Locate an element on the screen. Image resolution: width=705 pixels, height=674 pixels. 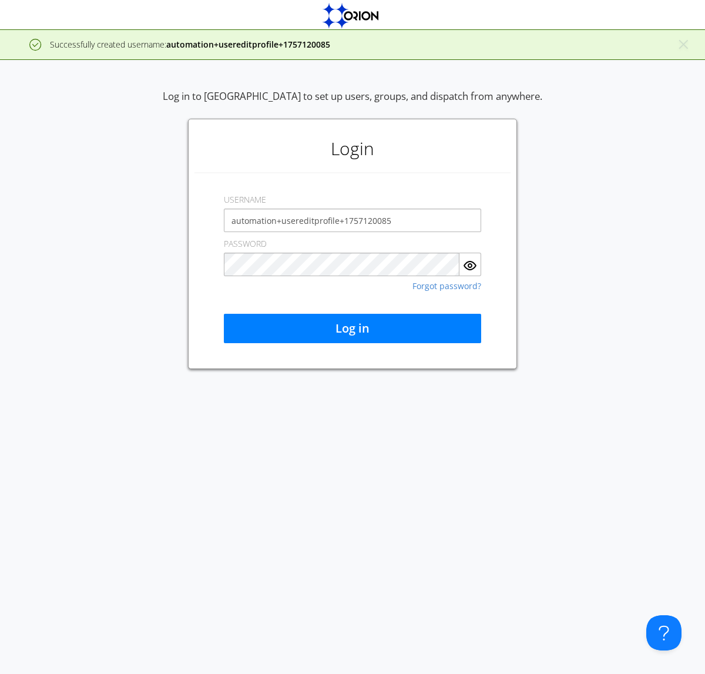
h1: Login is located at coordinates (353, 149).